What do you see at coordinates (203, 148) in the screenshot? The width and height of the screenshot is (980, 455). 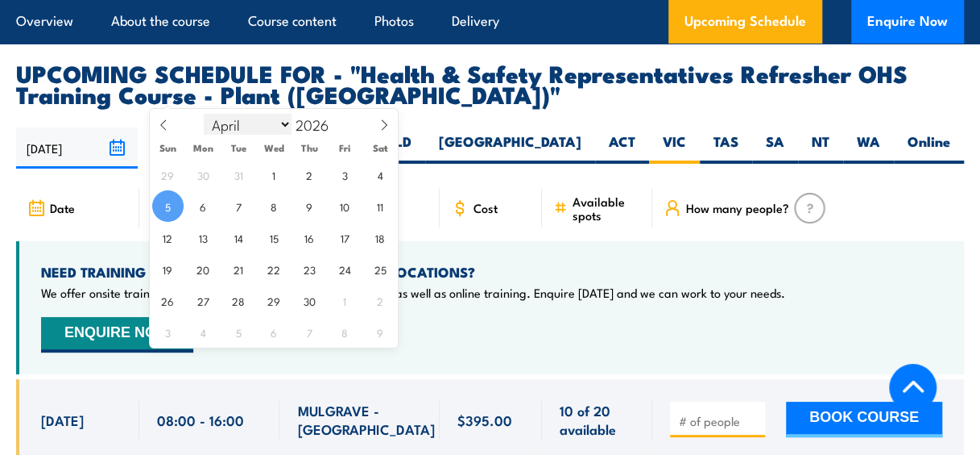 I see `span: Mon` at bounding box center [203, 148].